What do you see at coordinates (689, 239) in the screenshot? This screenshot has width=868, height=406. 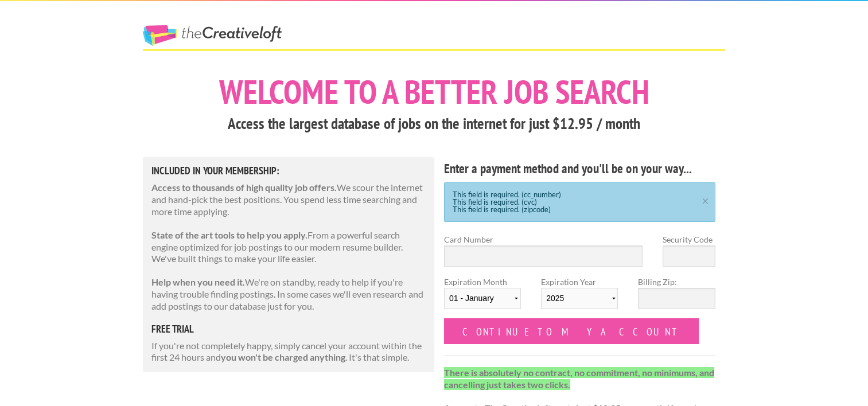 I see `label: Security Code` at bounding box center [689, 239].